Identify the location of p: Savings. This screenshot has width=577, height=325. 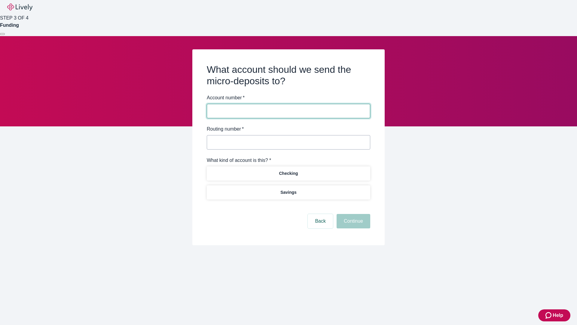
(289, 192).